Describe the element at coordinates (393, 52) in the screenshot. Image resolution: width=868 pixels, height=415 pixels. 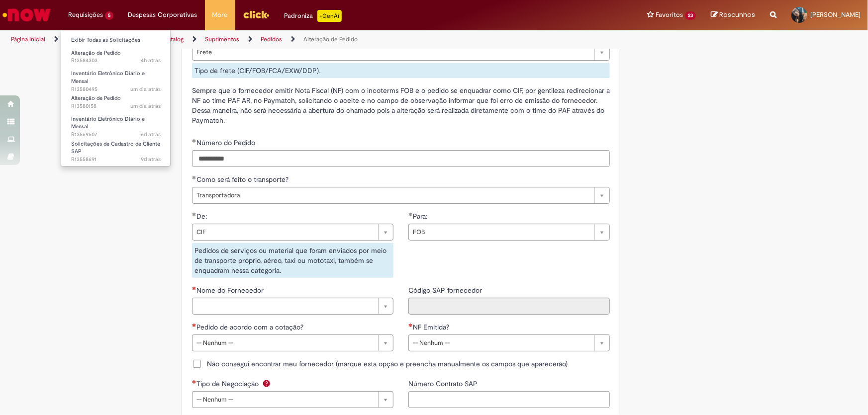
I see `span: Frete` at that location.